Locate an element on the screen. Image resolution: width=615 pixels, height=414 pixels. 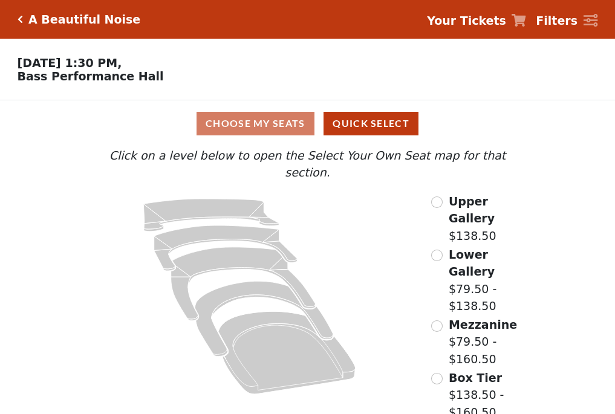
button: Quick Select is located at coordinates (370, 123).